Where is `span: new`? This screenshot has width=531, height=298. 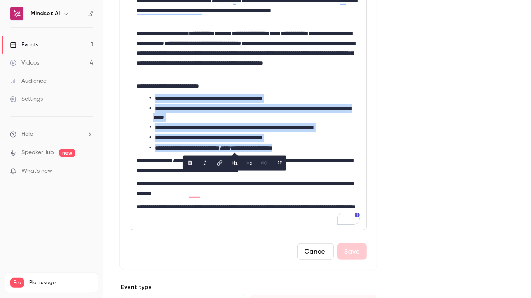
span: new is located at coordinates (67, 153).